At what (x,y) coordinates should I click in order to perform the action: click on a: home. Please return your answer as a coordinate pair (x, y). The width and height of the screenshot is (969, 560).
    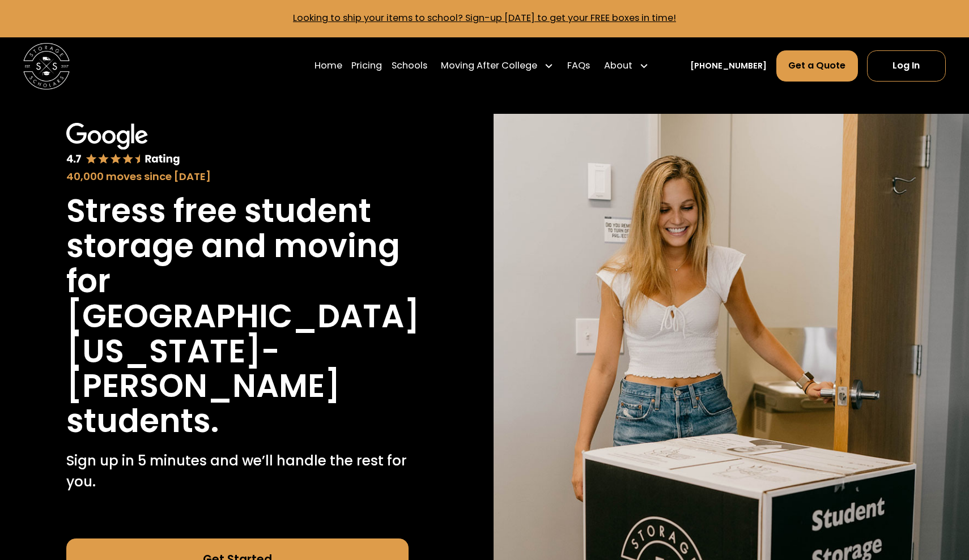
    Looking at the image, I should click on (47, 66).